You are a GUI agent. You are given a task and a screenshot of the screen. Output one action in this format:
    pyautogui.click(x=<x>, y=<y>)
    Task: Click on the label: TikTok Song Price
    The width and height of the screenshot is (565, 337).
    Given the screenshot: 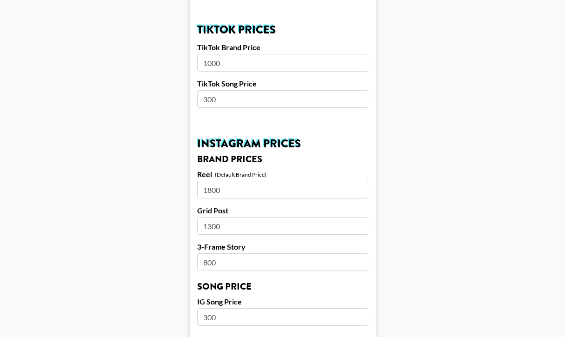 What is the action you would take?
    pyautogui.click(x=283, y=84)
    